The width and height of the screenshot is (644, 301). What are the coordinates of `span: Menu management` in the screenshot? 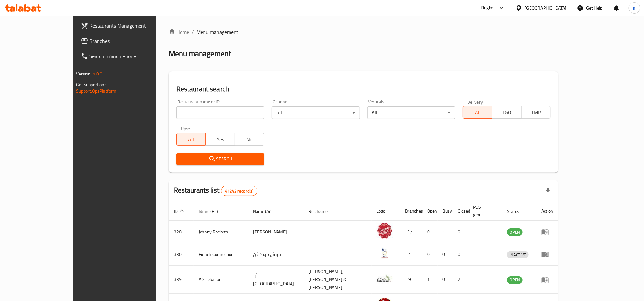 It's located at (217, 32).